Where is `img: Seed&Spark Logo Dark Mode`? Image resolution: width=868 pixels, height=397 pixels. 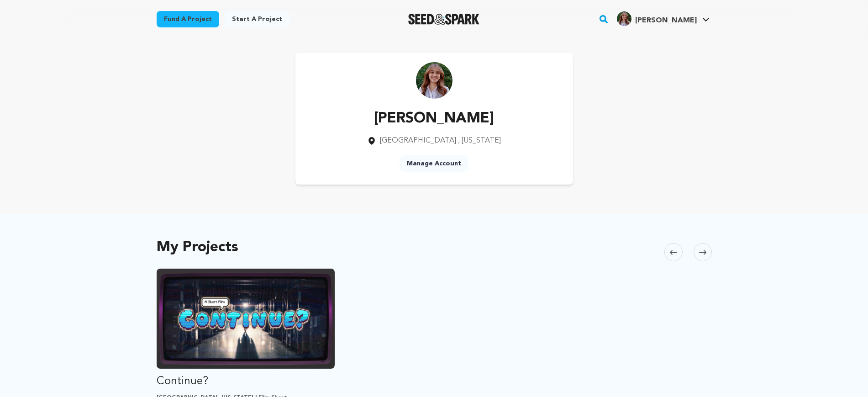 img: Seed&Spark Logo Dark Mode is located at coordinates (444, 19).